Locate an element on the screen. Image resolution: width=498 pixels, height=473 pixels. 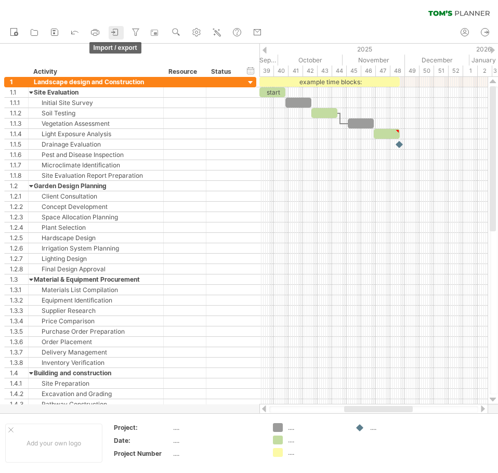
div: 1.2 is located at coordinates (19, 185).